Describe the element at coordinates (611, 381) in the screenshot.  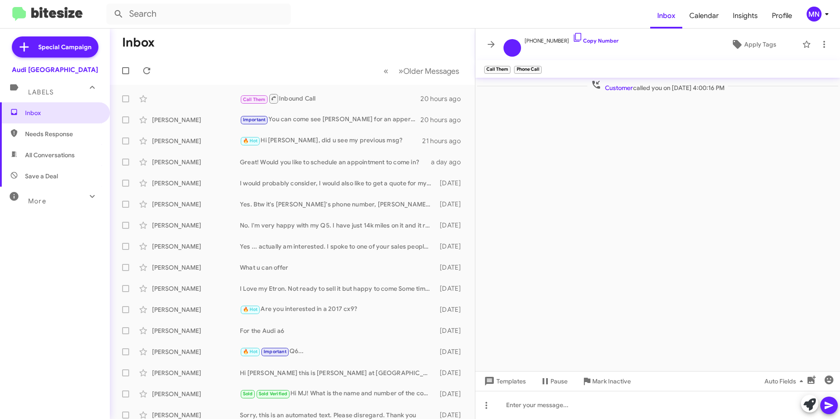
I see `span: Mark Inactive` at that location.